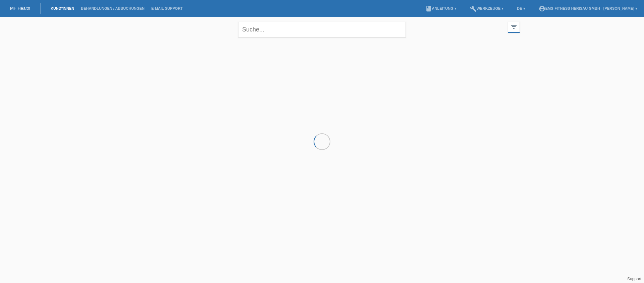  Describe the element at coordinates (167, 8) in the screenshot. I see `a: E-Mail Support` at that location.